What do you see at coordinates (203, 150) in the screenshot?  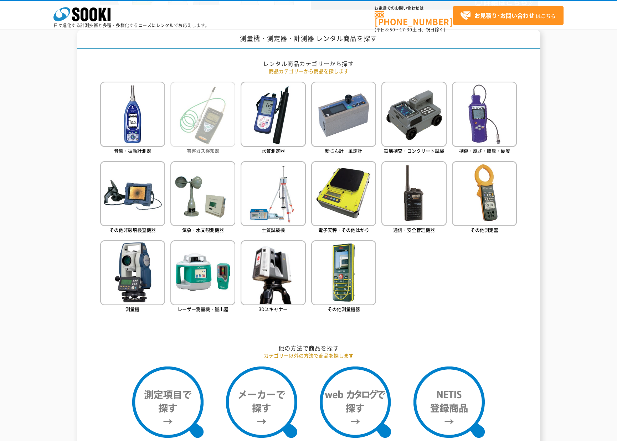 I see `span: 有害ガス検知器` at bounding box center [203, 150].